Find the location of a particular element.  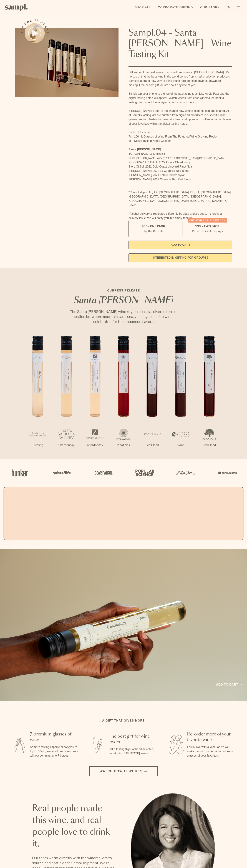

li: Story Of Soil 2022 Gold Coast Vineyard Pinot Noir is located at coordinates (180, 167).